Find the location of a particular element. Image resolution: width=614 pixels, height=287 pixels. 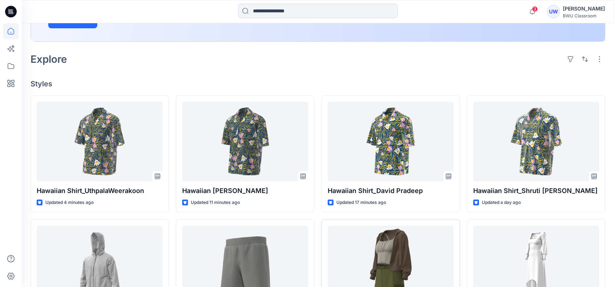

a: Hawaiian Shirt_UthpalaWeerakoon is located at coordinates (99, 141).